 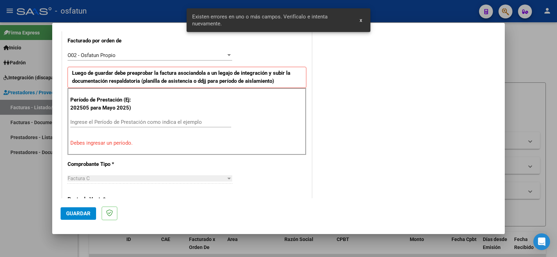 I want to click on p: Comprobante Tipo *, so click(x=103, y=164).